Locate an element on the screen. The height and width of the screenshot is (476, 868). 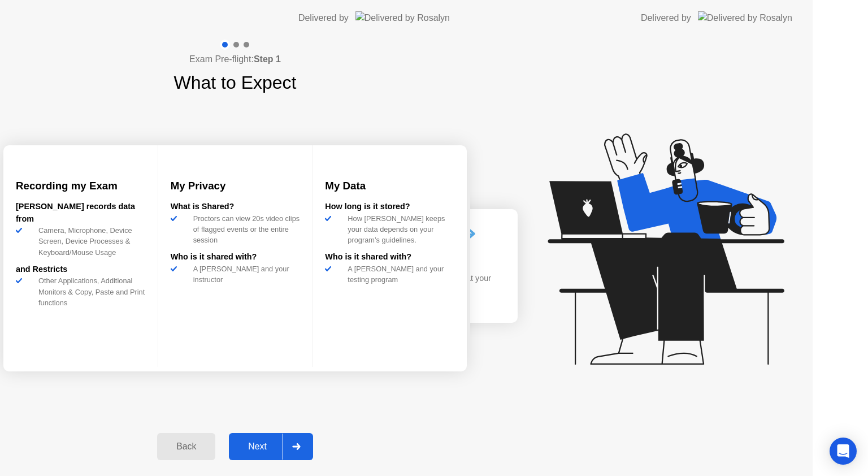
div: and Restricts is located at coordinates (81, 269).